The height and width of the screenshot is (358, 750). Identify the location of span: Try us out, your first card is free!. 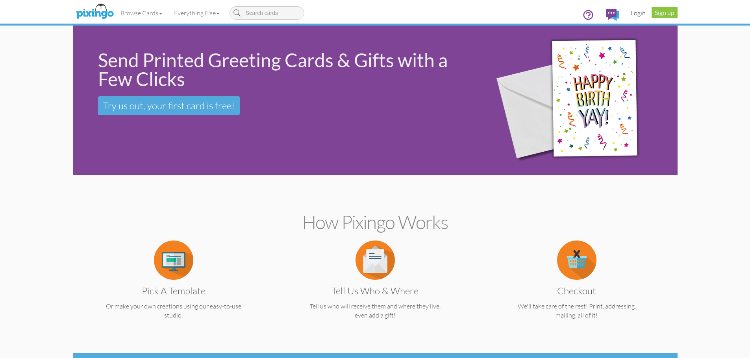
(169, 106).